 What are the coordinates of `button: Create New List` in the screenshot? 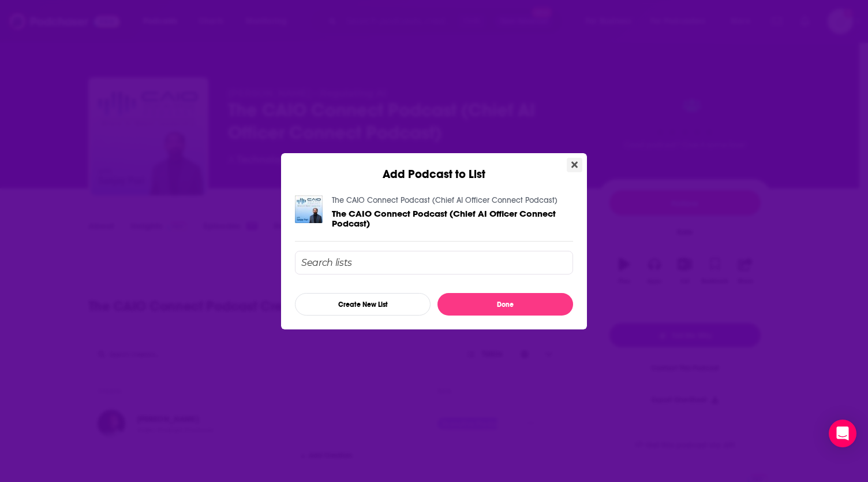 It's located at (362, 304).